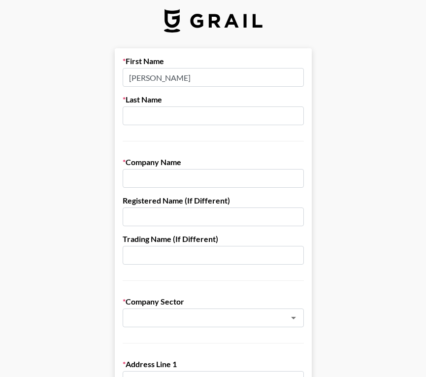  What do you see at coordinates (213, 201) in the screenshot?
I see `label: Registered Name (If Different)` at bounding box center [213, 201].